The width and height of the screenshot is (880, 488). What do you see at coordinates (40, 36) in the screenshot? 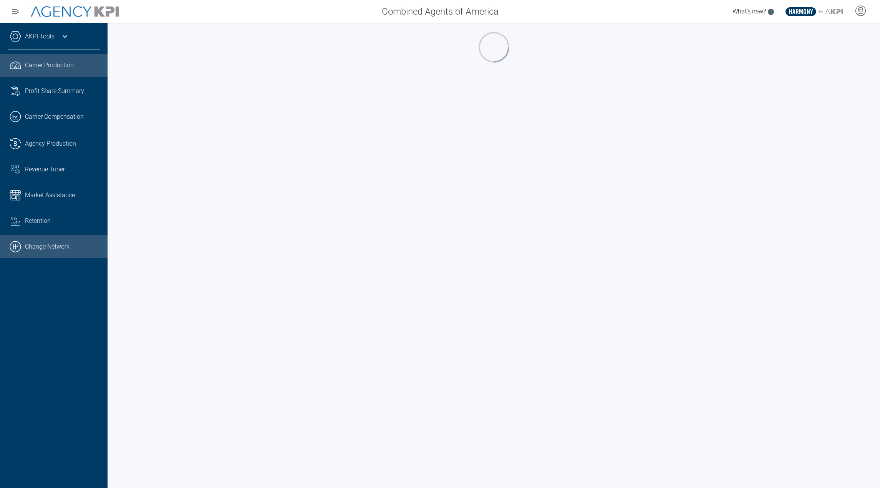
I see `a: AKPI Tools` at bounding box center [40, 36].